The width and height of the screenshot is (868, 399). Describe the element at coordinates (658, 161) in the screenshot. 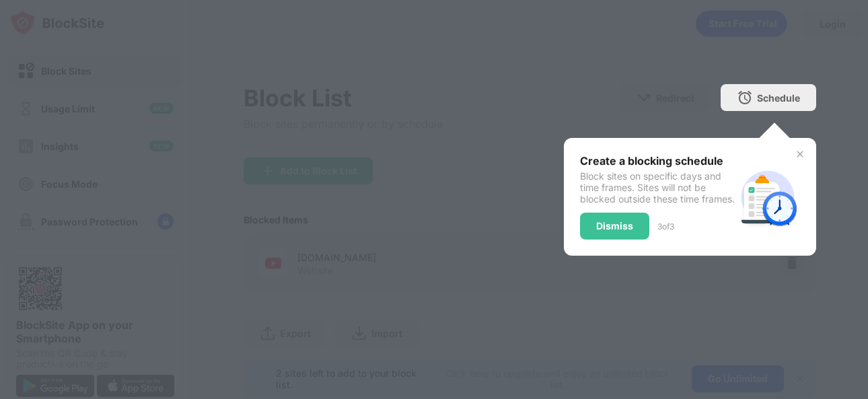

I see `div: Create a blocking schedule` at that location.